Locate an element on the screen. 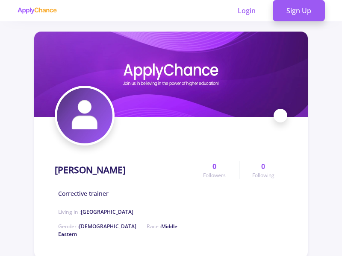 This screenshot has width=342, height=256. span: Race : is located at coordinates (117, 230).